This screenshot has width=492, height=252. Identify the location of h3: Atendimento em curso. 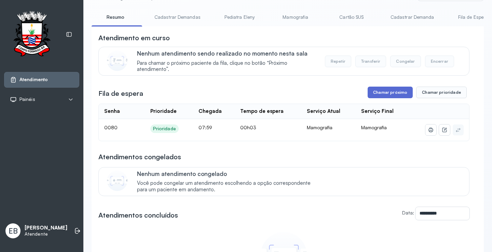
(134, 38).